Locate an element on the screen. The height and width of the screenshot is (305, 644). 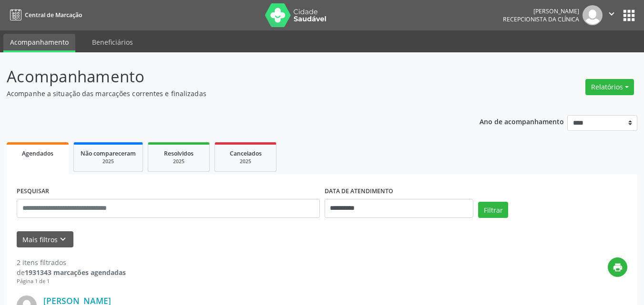
div: de is located at coordinates (71, 272).